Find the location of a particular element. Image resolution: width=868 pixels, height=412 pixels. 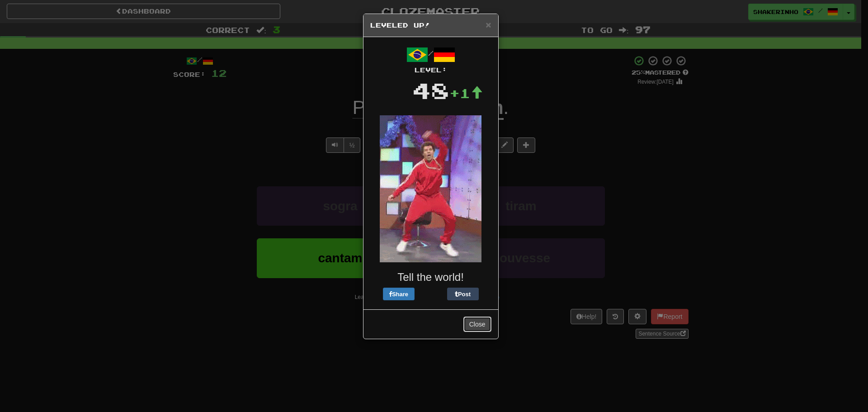

div: Level: is located at coordinates (431, 70).